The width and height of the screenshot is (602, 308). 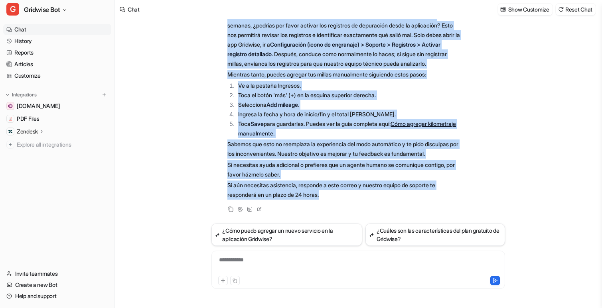 I want to click on a: Cómo agregar kilometraje manualmente, so click(x=347, y=128).